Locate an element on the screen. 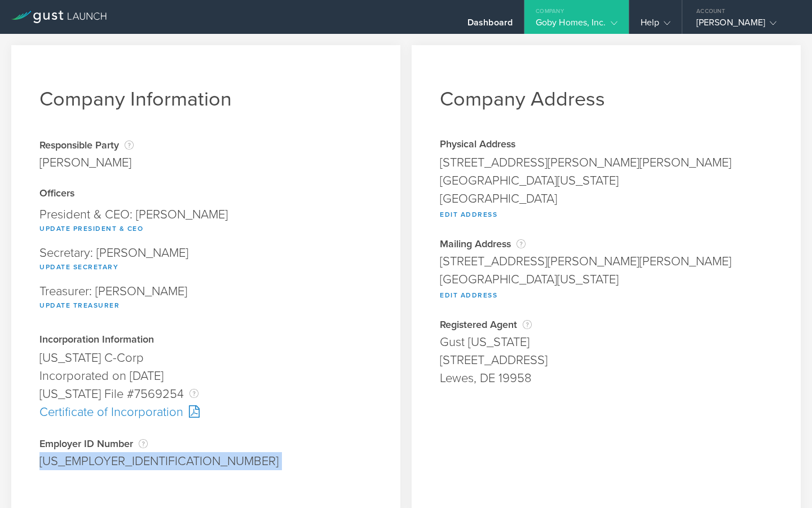  div: Certificate of Incorporation is located at coordinates (206, 412).